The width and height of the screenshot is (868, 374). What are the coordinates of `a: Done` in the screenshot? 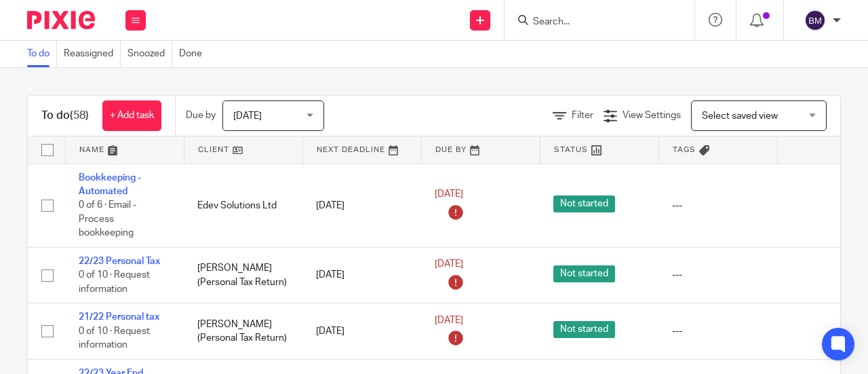 It's located at (194, 54).